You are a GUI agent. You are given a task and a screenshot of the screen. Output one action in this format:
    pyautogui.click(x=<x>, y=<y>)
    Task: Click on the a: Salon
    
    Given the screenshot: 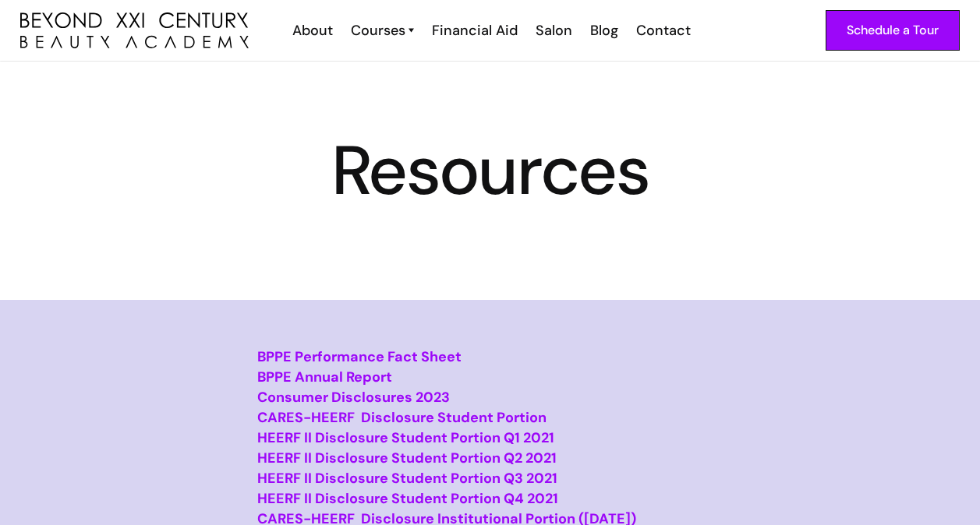 What is the action you would take?
    pyautogui.click(x=552, y=30)
    